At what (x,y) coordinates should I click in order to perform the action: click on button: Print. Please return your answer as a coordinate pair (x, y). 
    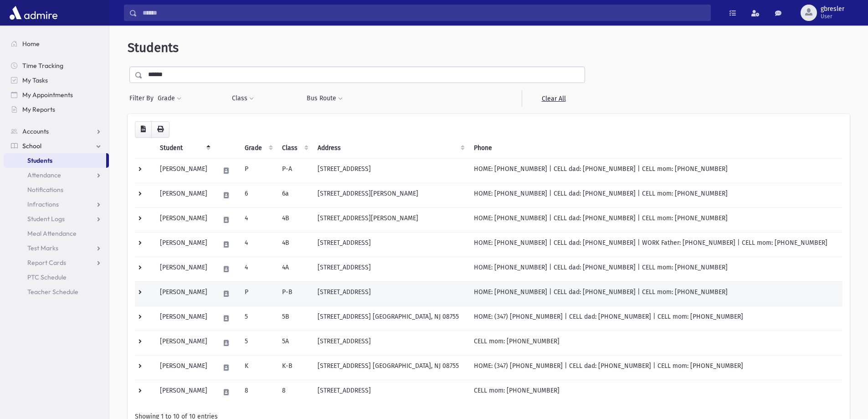
    Looking at the image, I should click on (160, 130).